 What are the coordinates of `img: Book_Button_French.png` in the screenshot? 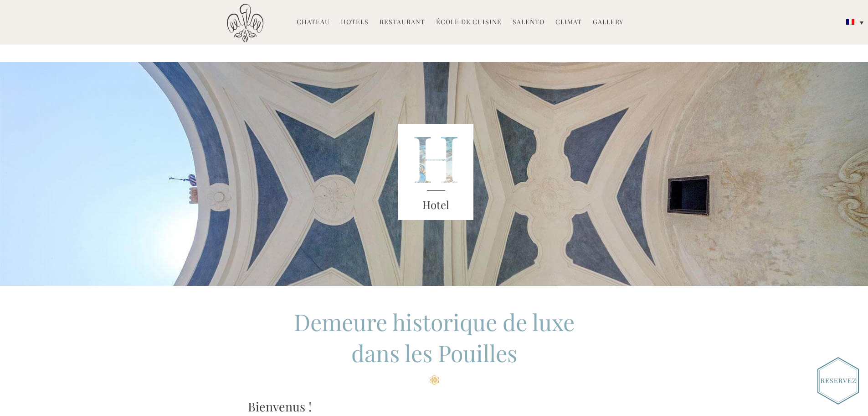 It's located at (838, 380).